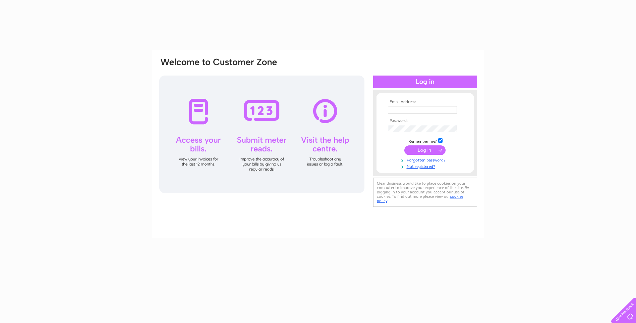  What do you see at coordinates (420, 198) in the screenshot?
I see `a: cookies policy` at bounding box center [420, 198].